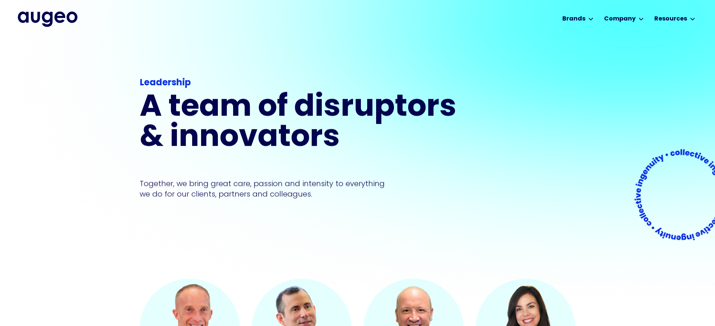 The width and height of the screenshot is (715, 326). What do you see at coordinates (268, 188) in the screenshot?
I see `p: Together, we bring great care, passion and intensity to everything we do for our clients, partner...` at bounding box center [268, 188].